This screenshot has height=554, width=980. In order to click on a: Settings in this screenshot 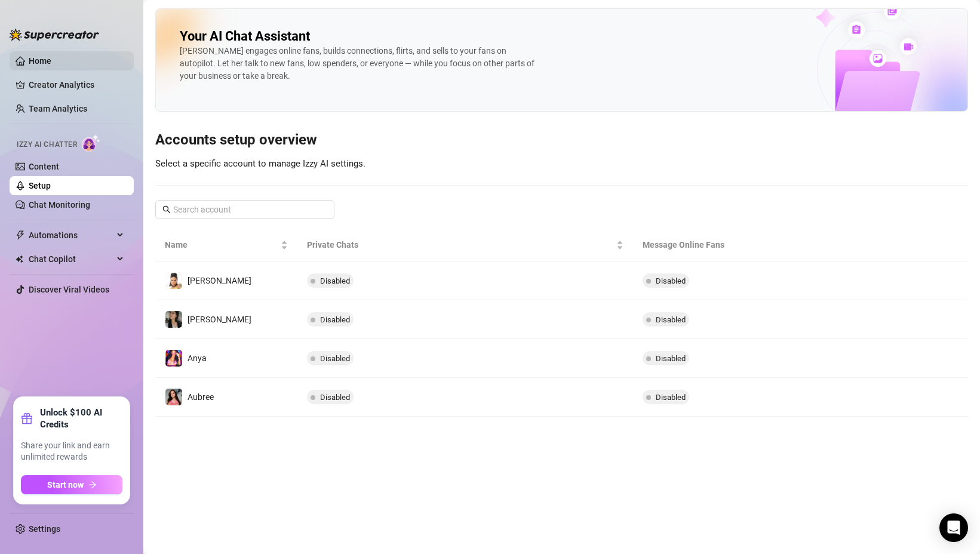, I will do `click(44, 529)`.